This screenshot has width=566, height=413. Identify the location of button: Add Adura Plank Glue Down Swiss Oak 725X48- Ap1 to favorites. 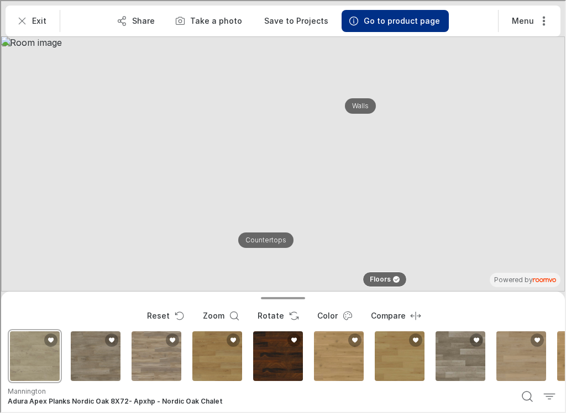
(353, 339).